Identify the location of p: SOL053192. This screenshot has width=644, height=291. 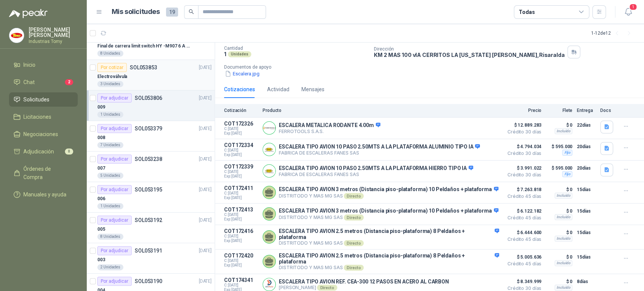
(148, 220).